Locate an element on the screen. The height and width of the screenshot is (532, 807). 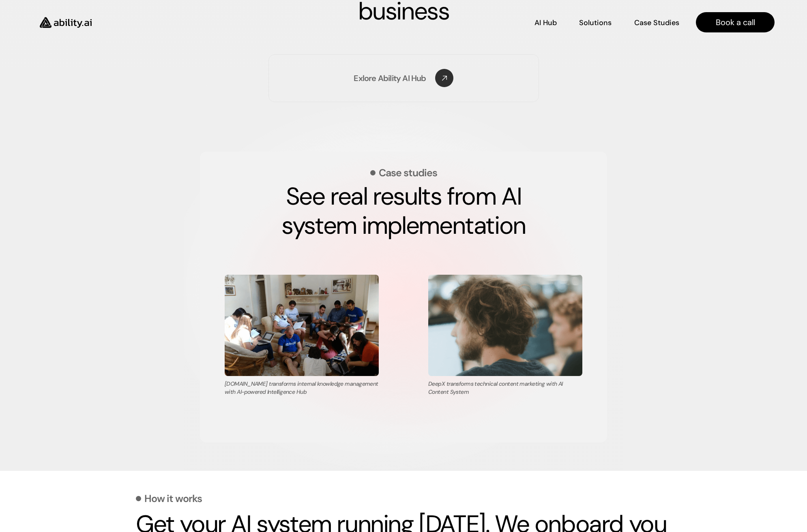
p: DeepX transforms technical content marketing with AI Content System is located at coordinates (505, 388).